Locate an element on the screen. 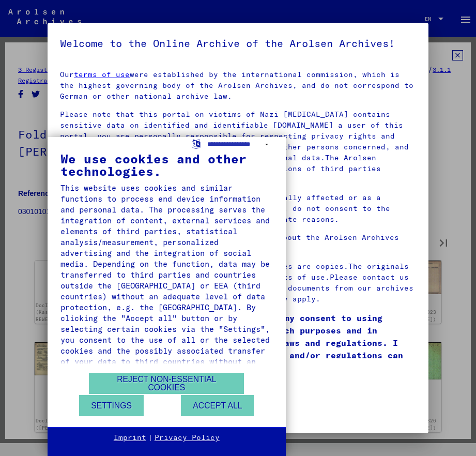  a: Imprint is located at coordinates (129, 438).